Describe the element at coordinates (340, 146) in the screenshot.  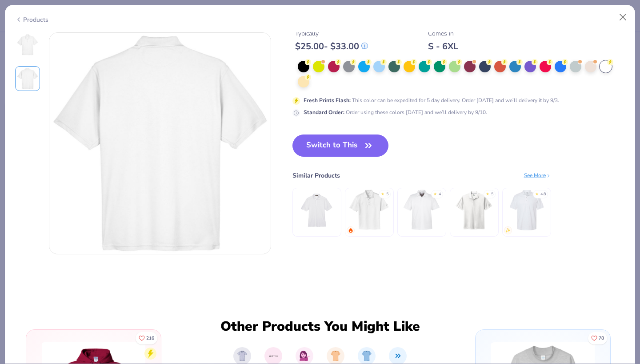
I see `button: Switch to This` at that location.